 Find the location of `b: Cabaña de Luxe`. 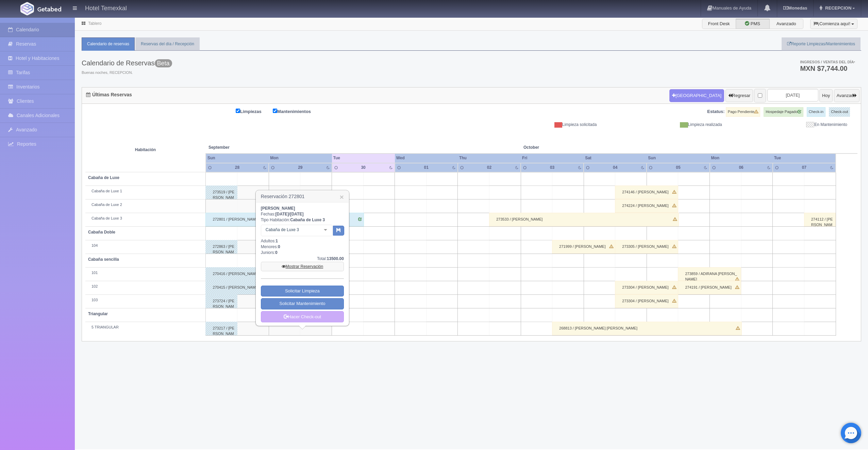

b: Cabaña de Luxe is located at coordinates (104, 177).